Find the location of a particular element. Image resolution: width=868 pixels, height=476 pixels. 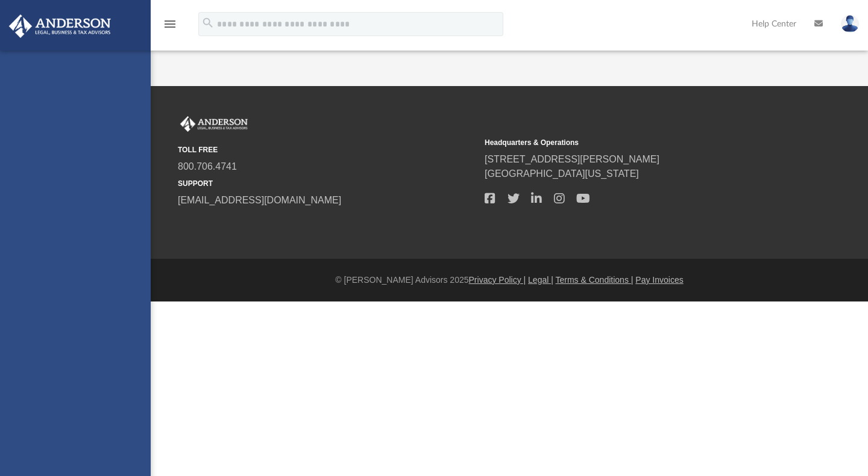

a: 800.706.4741 is located at coordinates (207, 166).